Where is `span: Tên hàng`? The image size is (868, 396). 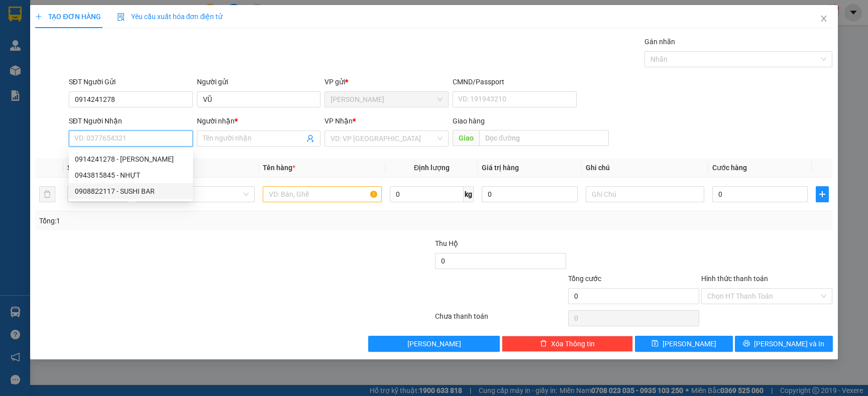 span: Tên hàng is located at coordinates (278, 168).